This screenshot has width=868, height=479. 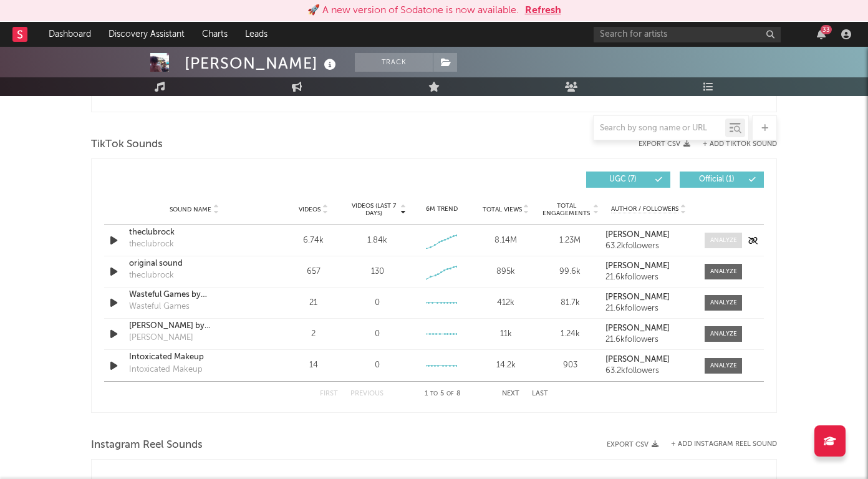 I want to click on span: UGC ( 7 ), so click(x=623, y=180).